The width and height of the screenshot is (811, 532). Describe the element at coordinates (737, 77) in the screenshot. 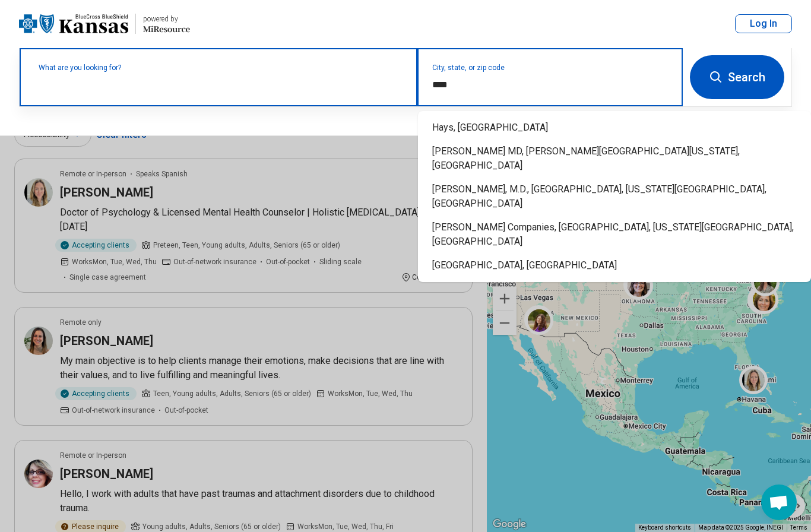

I see `button: Search` at that location.